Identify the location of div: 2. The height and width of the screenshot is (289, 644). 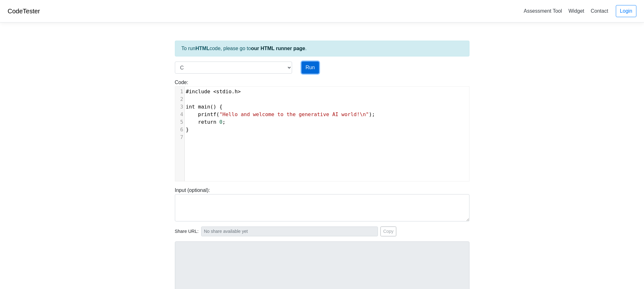
(180, 99).